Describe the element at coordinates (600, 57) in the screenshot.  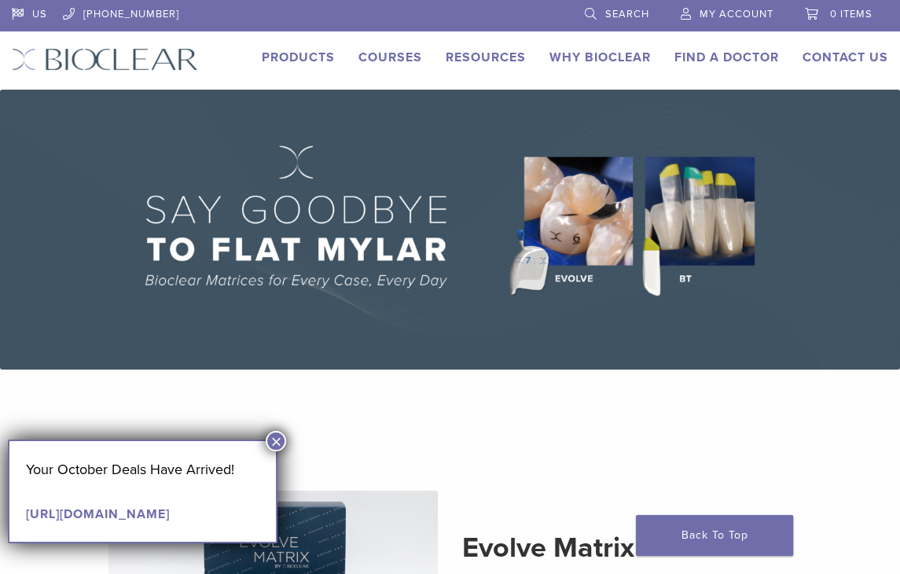
I see `a: Why Bioclear` at that location.